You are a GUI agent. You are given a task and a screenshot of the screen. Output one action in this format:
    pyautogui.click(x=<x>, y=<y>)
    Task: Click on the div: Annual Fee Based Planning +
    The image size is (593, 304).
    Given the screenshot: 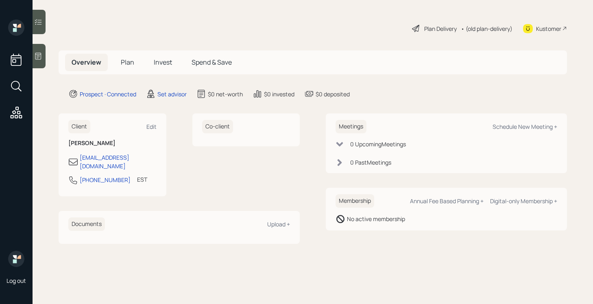 What is the action you would take?
    pyautogui.click(x=446, y=201)
    